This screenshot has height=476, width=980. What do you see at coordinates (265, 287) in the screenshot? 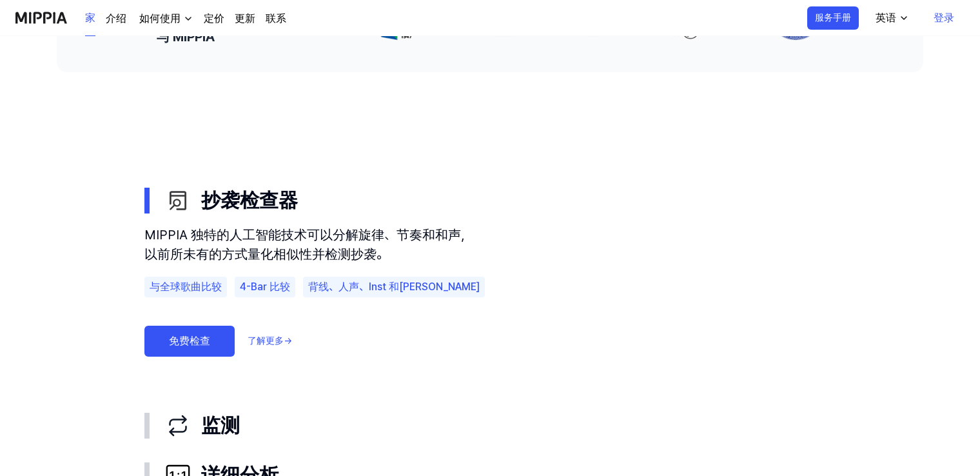
I see `div: 4-Bar 比较` at bounding box center [265, 287].